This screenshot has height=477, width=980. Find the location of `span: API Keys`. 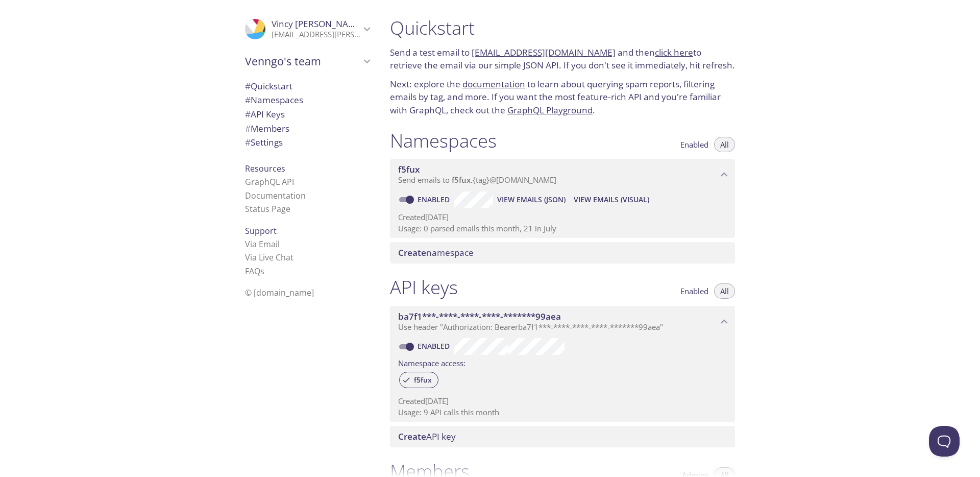

span: API Keys is located at coordinates (265, 114).